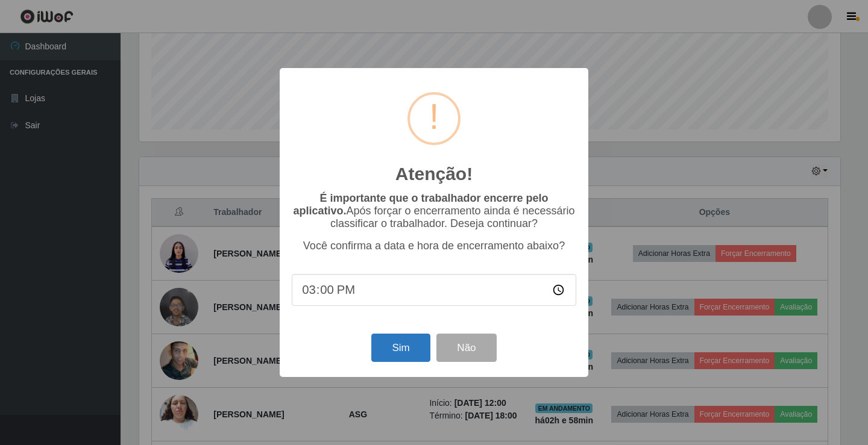 The width and height of the screenshot is (868, 445). What do you see at coordinates (434, 211) in the screenshot?
I see `p: Após forçar o encerramento ainda é necessário classificar o trabalhador. Deseja continuar?` at bounding box center [434, 211].